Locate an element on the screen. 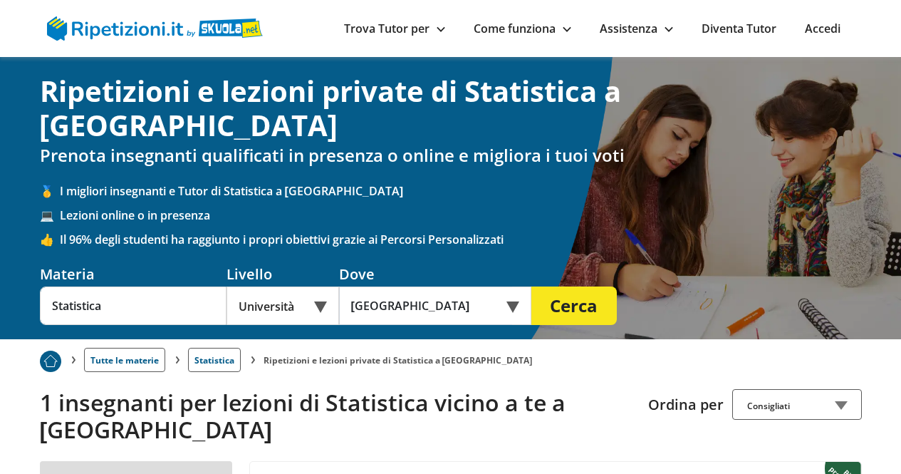 This screenshot has width=901, height=474. a: Come funziona is located at coordinates (522, 28).